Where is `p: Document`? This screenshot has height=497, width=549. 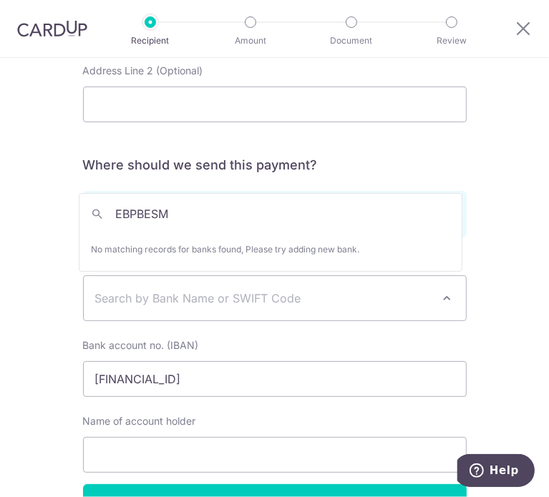
p: Document is located at coordinates (351, 41).